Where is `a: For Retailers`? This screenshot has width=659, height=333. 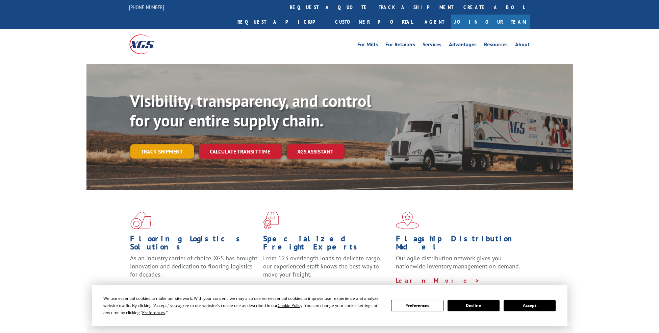 a: For Retailers is located at coordinates (401, 46).